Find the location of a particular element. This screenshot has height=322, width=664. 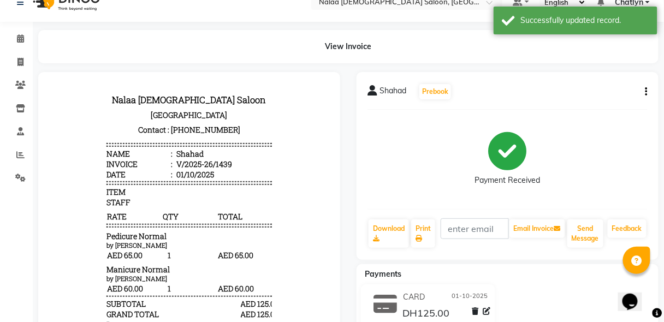

span: Manicure Normal is located at coordinates (89, 186).